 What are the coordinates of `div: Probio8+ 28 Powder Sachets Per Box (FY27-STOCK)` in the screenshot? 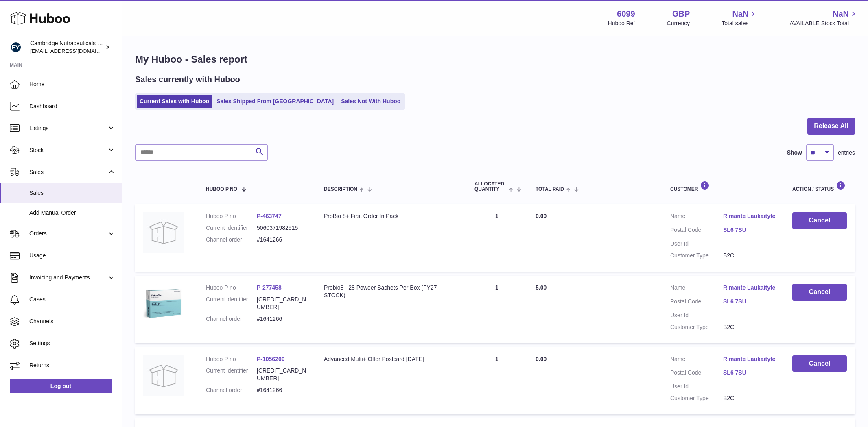 It's located at (391, 292).